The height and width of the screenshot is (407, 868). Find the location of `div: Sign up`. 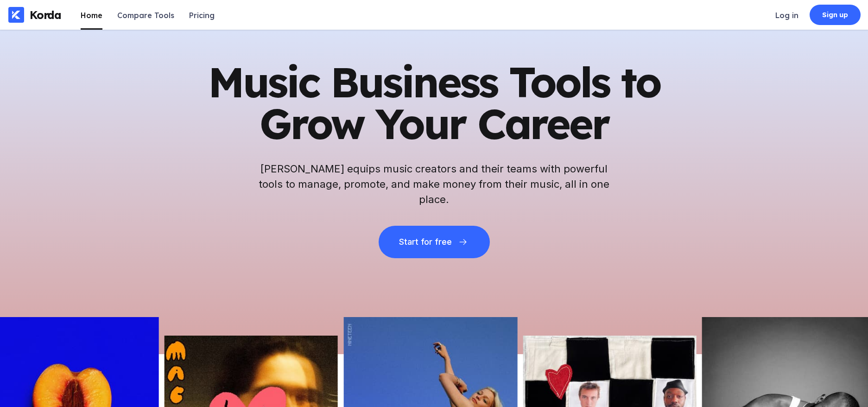

div: Sign up is located at coordinates (835, 15).